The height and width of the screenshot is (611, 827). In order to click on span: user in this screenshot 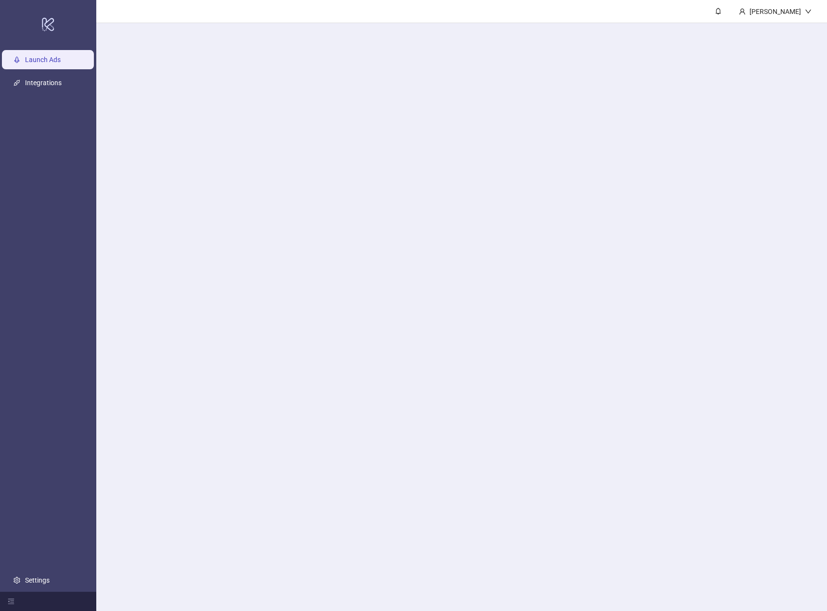, I will do `click(742, 12)`.